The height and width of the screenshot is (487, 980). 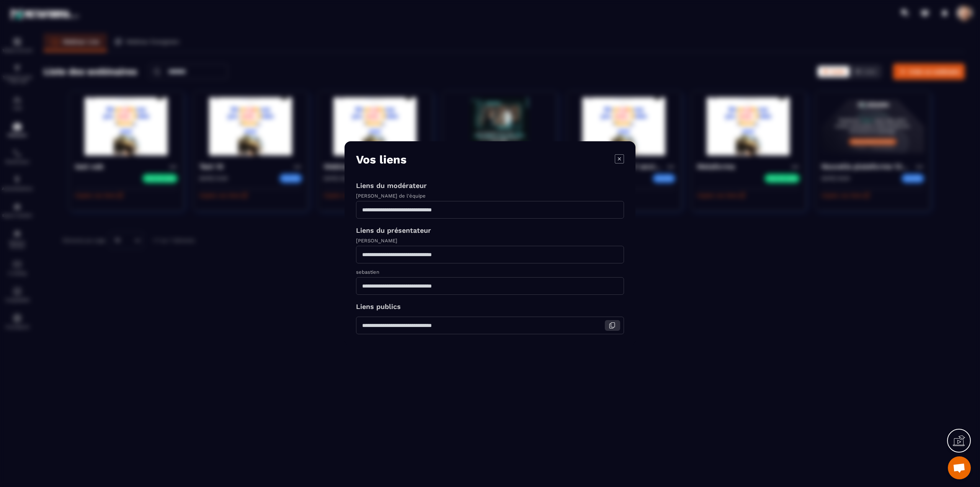 I want to click on p: Liens publics, so click(x=490, y=306).